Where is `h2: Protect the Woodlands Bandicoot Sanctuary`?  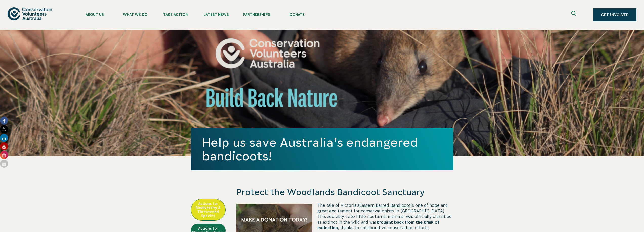 h2: Protect the Woodlands Bandicoot Sanctuary is located at coordinates (345, 193).